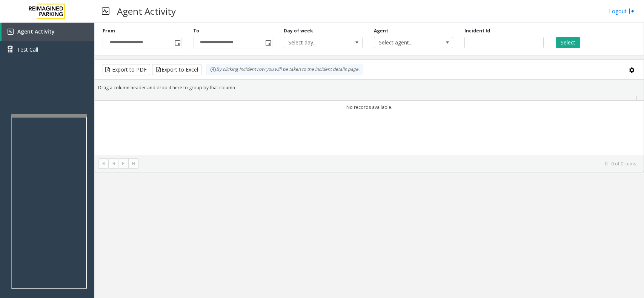 The height and width of the screenshot is (298, 644). Describe the element at coordinates (632, 11) in the screenshot. I see `img: logout` at that location.